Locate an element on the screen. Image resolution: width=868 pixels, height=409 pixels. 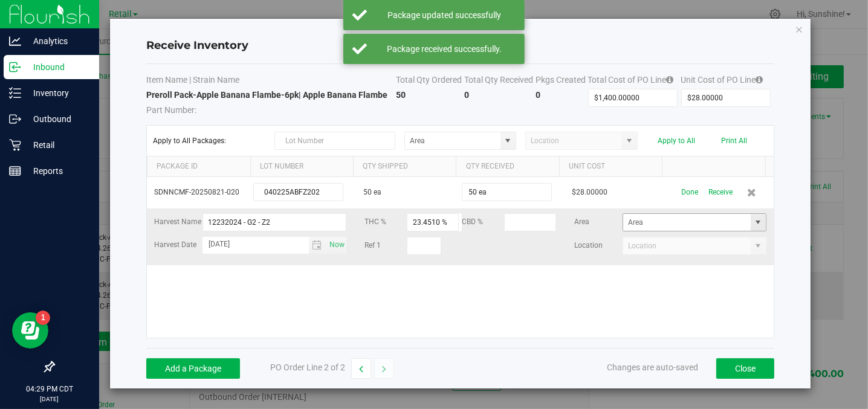
th: Total Qty Ordered is located at coordinates (430, 81).